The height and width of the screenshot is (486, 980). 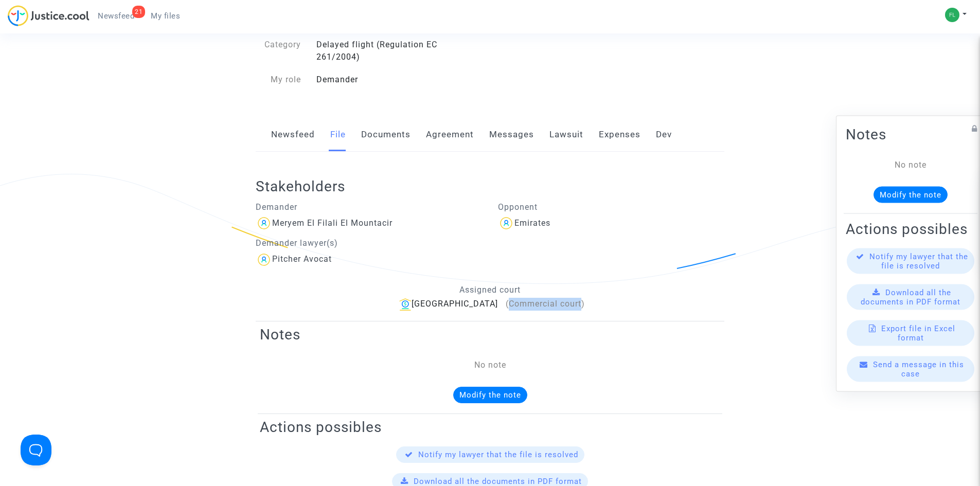 I want to click on div: Category, so click(x=279, y=50).